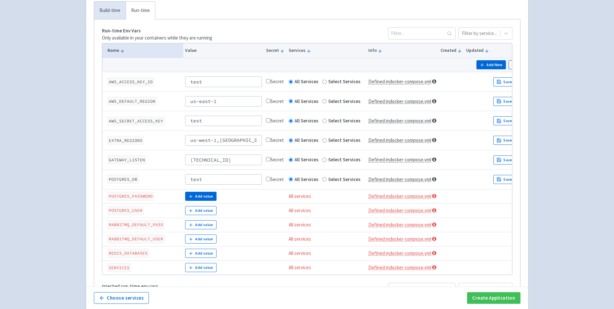 The image size is (614, 309). What do you see at coordinates (131, 82) in the screenshot?
I see `code: AWS_ACCESS_KEY_ID` at bounding box center [131, 82].